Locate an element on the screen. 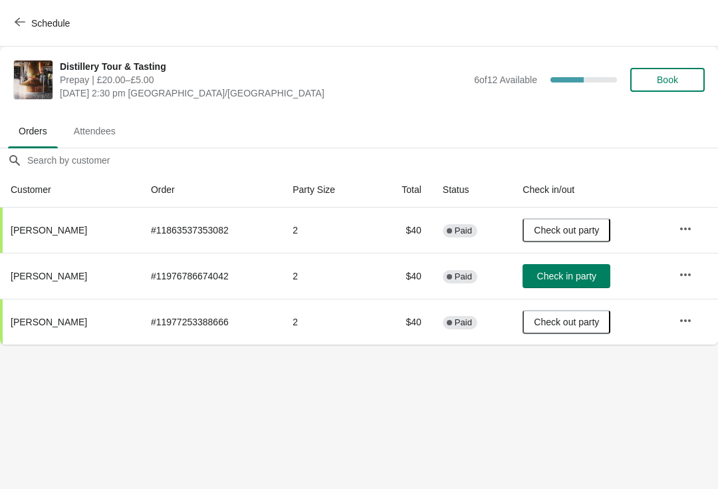  input: Search by customer is located at coordinates (372, 160).